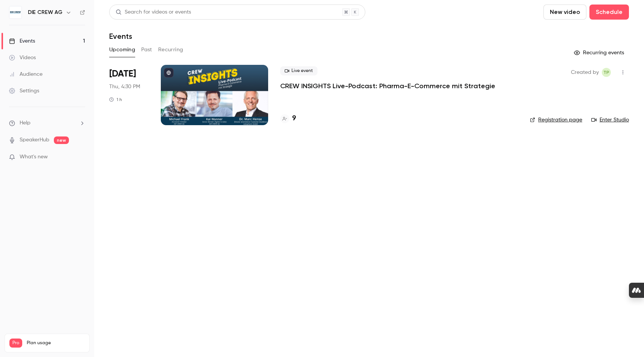  Describe the element at coordinates (34, 140) in the screenshot. I see `a: SpeakerHub` at that location.